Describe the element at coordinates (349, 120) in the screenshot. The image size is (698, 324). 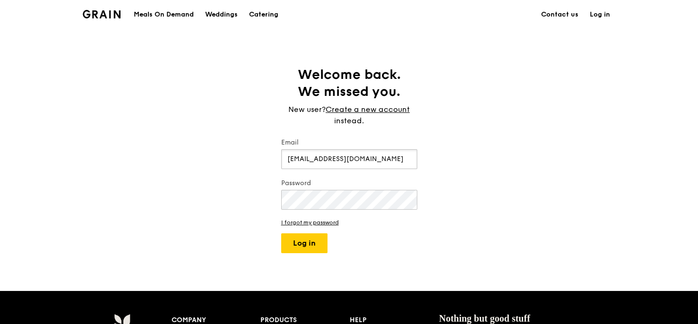
I see `span: instead.` at that location.